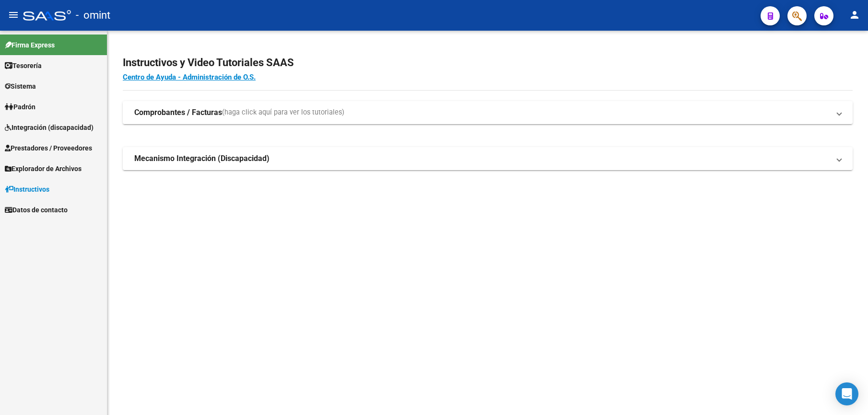 This screenshot has height=415, width=868. I want to click on h2: Instructivos y Video Tutoriales SAAS, so click(488, 63).